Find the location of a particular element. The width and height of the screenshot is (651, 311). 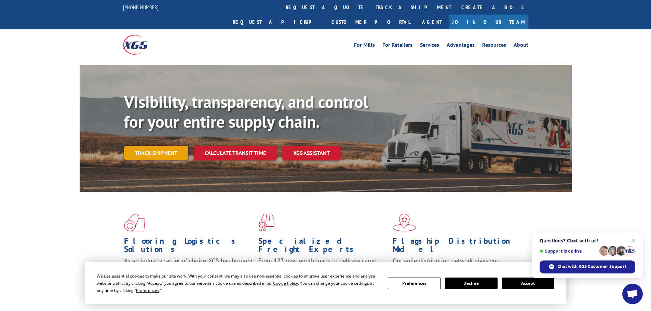

a: For Retailers is located at coordinates (397, 46).